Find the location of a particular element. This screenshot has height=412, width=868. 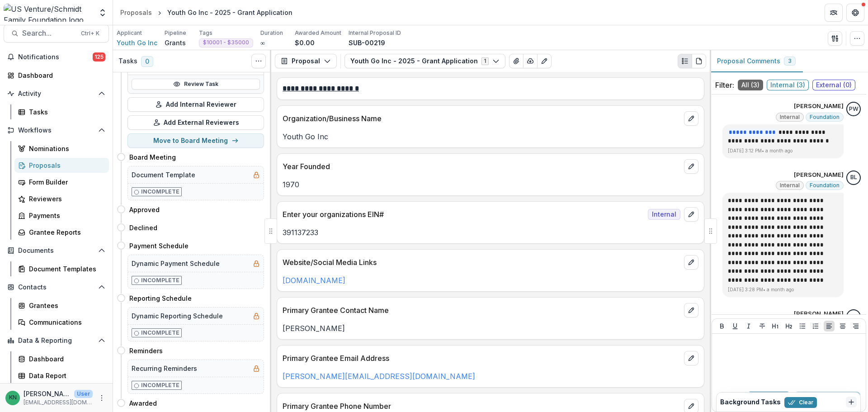

p: Pipeline is located at coordinates (175, 33).